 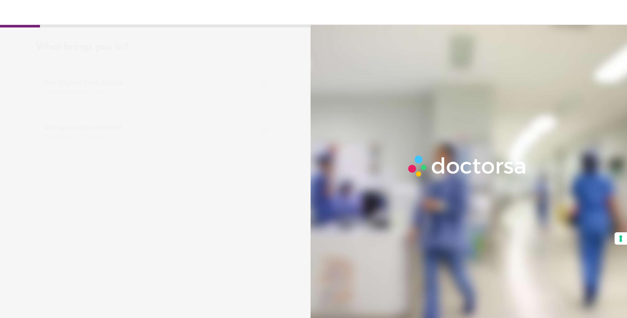 What do you see at coordinates (150, 86) in the screenshot?
I see `span: Get Urgent Care Online` at bounding box center [150, 86].